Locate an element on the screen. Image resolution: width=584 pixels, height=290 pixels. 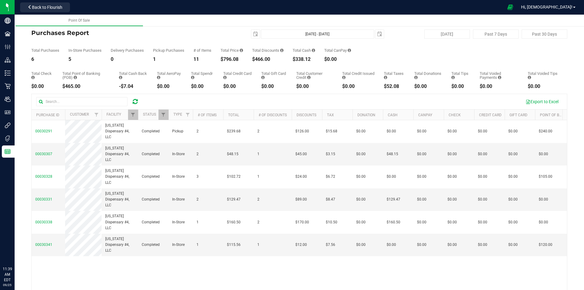
span: $126.00 is located at coordinates (302, 131).